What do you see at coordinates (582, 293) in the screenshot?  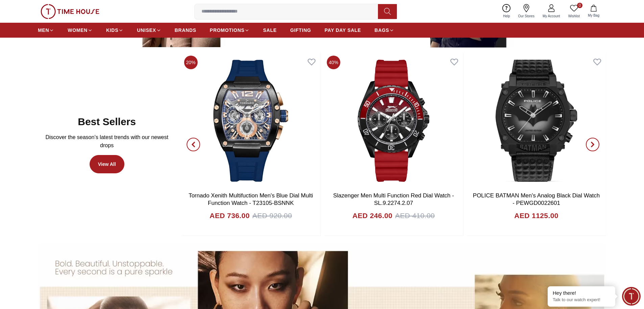 I see `div: Hey there!` at bounding box center [582, 293].